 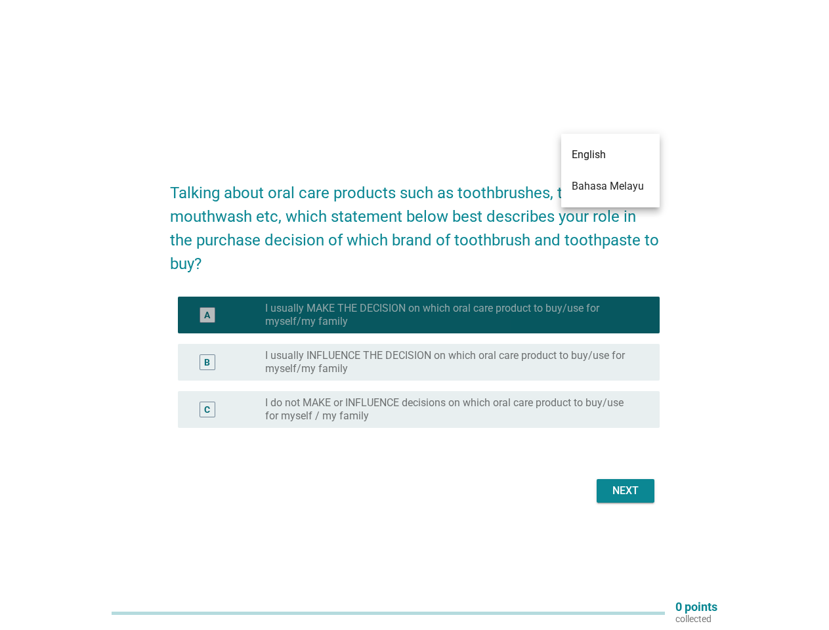 I want to click on button: Next, so click(x=625, y=491).